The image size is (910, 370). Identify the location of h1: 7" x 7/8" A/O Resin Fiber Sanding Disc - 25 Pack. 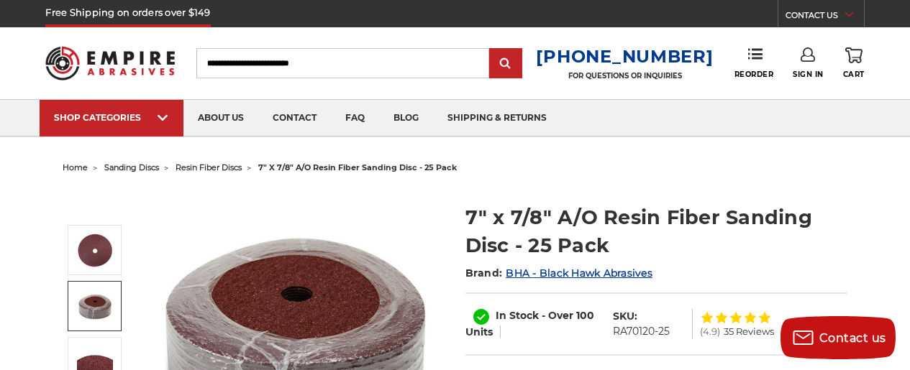
(656, 232).